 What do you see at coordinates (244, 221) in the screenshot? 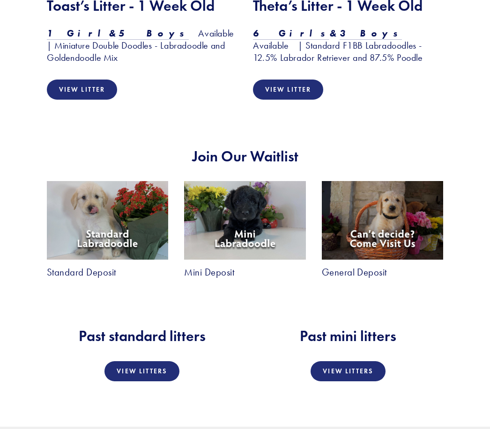
I see `img: Mini Deposit` at bounding box center [244, 221].